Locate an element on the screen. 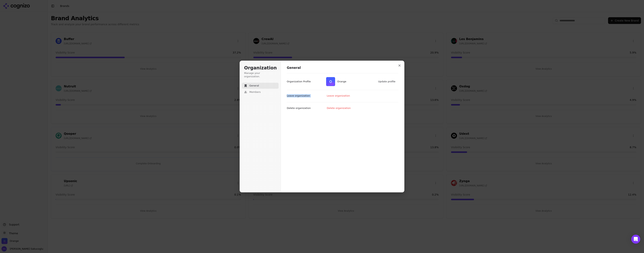 The width and height of the screenshot is (644, 253). span: Members is located at coordinates (255, 92).